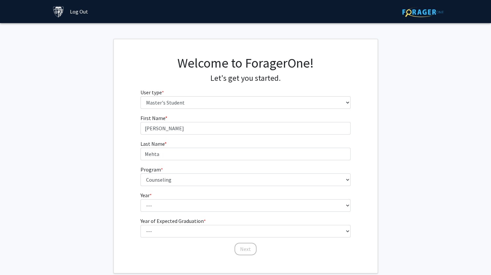 Image resolution: width=491 pixels, height=275 pixels. Describe the element at coordinates (245, 249) in the screenshot. I see `button: Next` at that location.